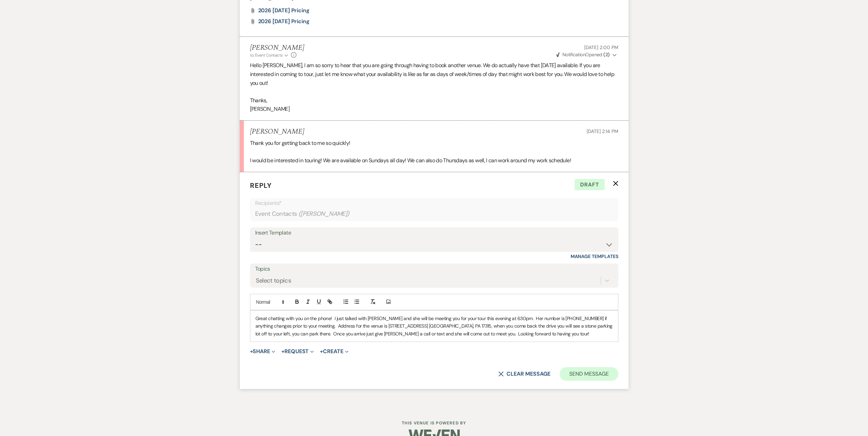  Describe the element at coordinates (434, 233) in the screenshot. I see `div: Insert Template` at that location.